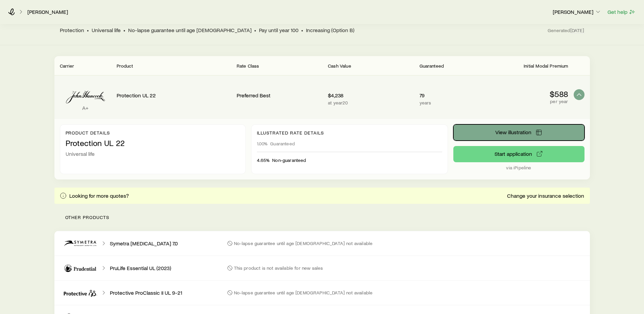  What do you see at coordinates (566, 30) in the screenshot?
I see `span: Generated` at bounding box center [566, 30].